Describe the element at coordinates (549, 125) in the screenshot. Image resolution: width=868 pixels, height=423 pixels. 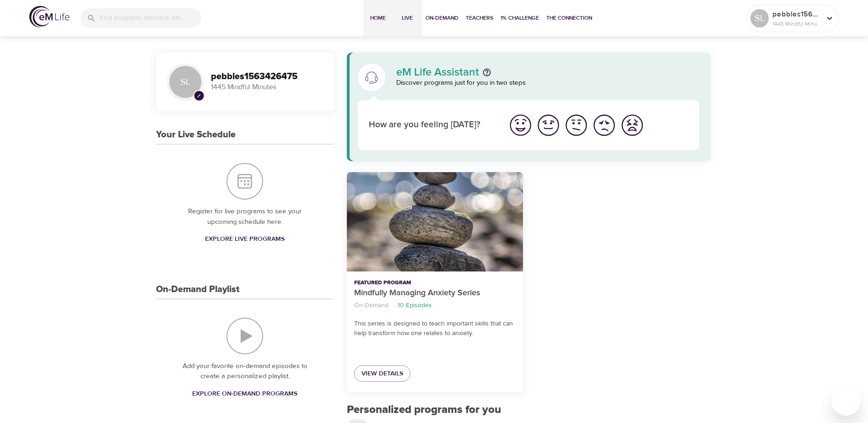
I see `button: I'm feeling good` at that location.